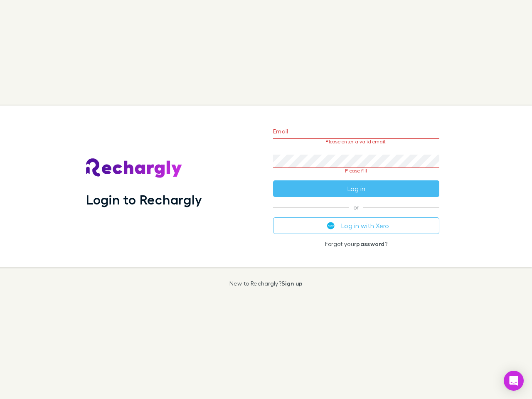 The height and width of the screenshot is (399, 532). What do you see at coordinates (356, 207) in the screenshot?
I see `span: or` at bounding box center [356, 207].